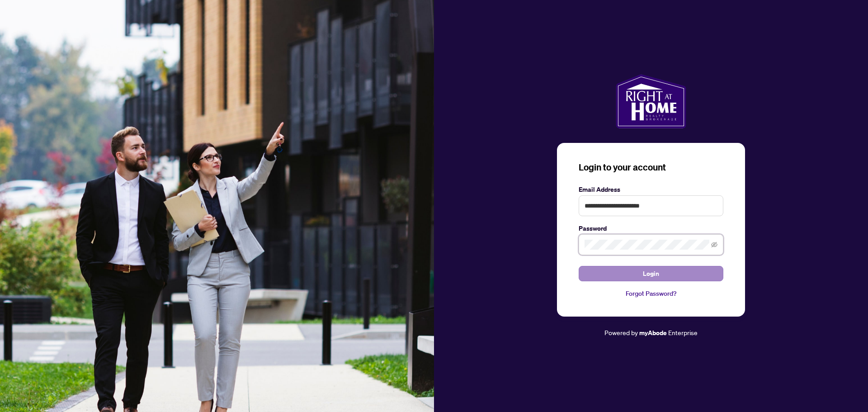 The width and height of the screenshot is (868, 412). Describe the element at coordinates (651, 102) in the screenshot. I see `img: ma-logo` at that location.